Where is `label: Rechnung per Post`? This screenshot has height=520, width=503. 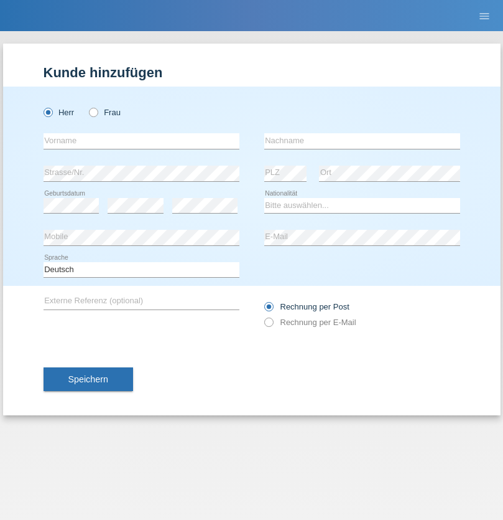
label: Rechnung per Post is located at coordinates (307, 306).